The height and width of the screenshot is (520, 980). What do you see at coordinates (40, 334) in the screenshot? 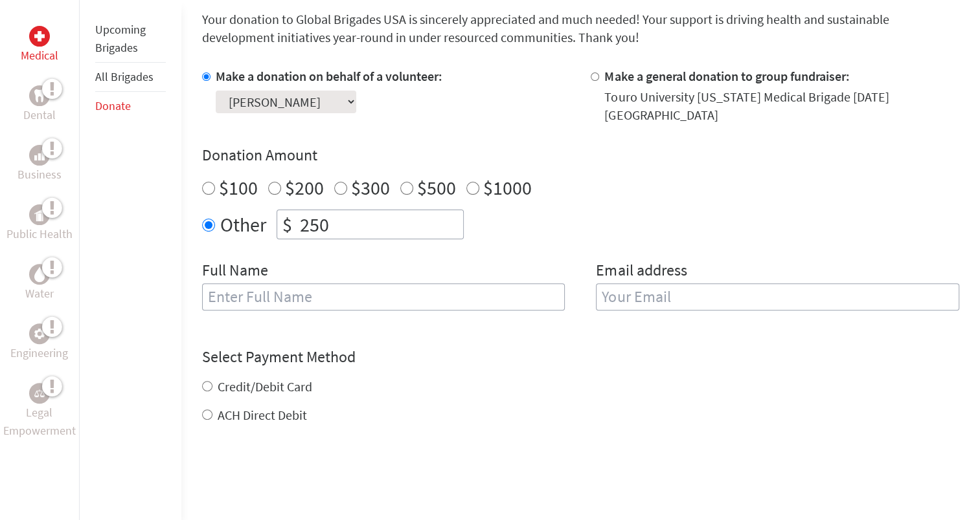
I see `div: Engineering` at bounding box center [40, 334].